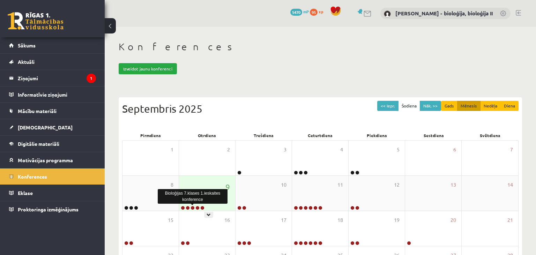 This screenshot has width=536, height=255. I want to click on legend: Informatīvie ziņojumi, so click(57, 95).